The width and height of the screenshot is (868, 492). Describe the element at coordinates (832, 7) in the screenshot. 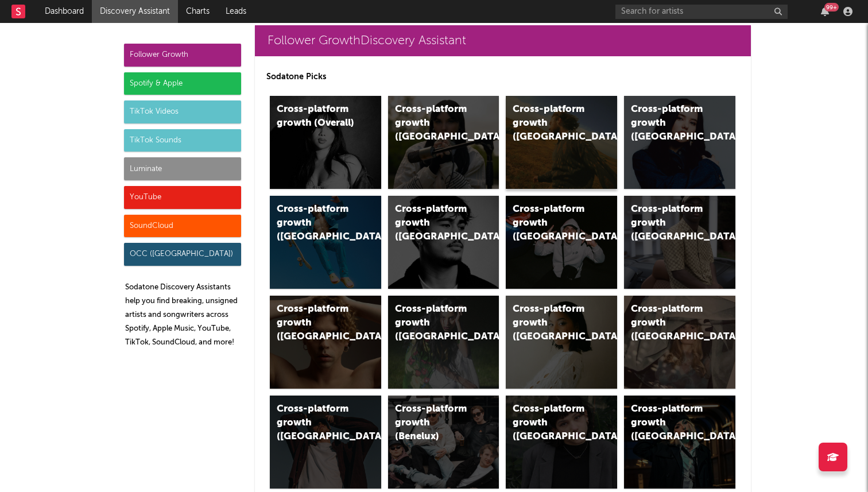

I see `div: 99 +` at that location.